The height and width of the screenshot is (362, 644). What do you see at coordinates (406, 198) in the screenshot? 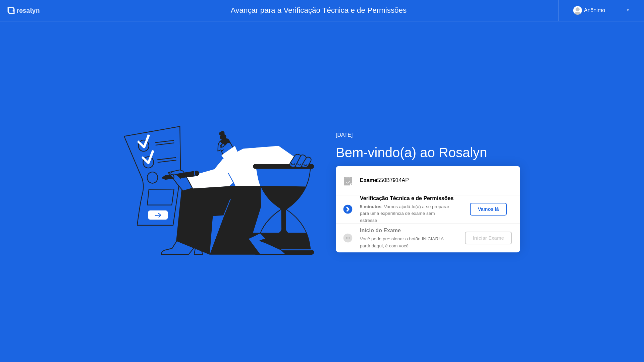
I see `b: Verificação Técnica e de Permissões` at bounding box center [406, 198].